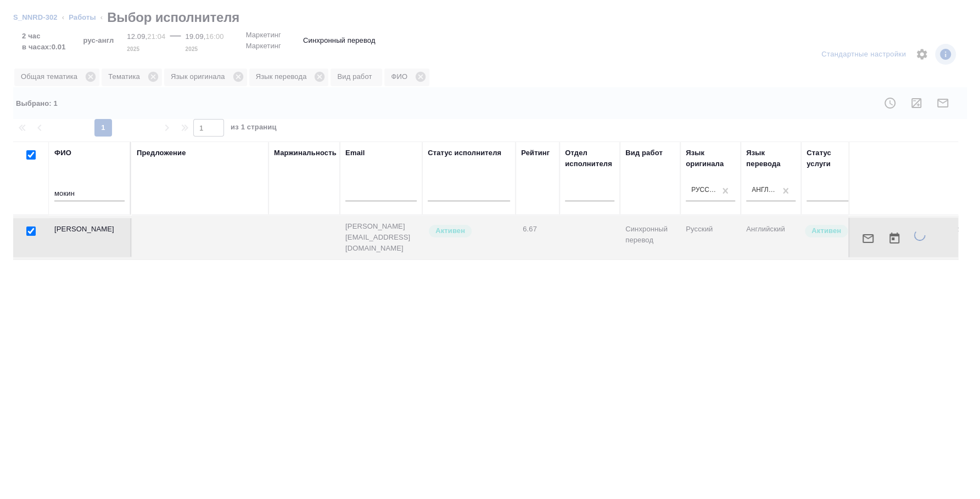  What do you see at coordinates (710, 159) in the screenshot?
I see `div: Язык оригинала` at bounding box center [710, 159].